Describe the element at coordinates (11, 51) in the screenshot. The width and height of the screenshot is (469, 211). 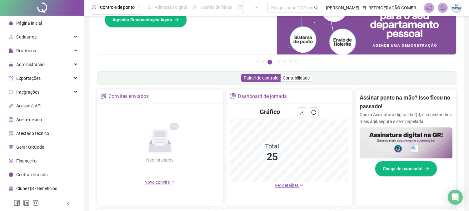
I see `span: file` at that location.